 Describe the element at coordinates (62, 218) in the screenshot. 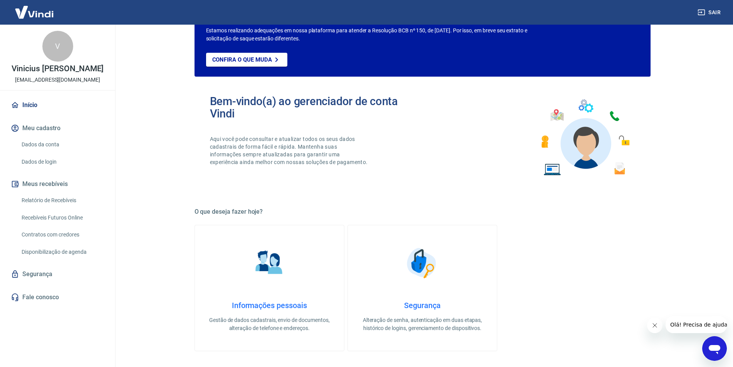

I see `a: Recebíveis Futuros Online` at that location.